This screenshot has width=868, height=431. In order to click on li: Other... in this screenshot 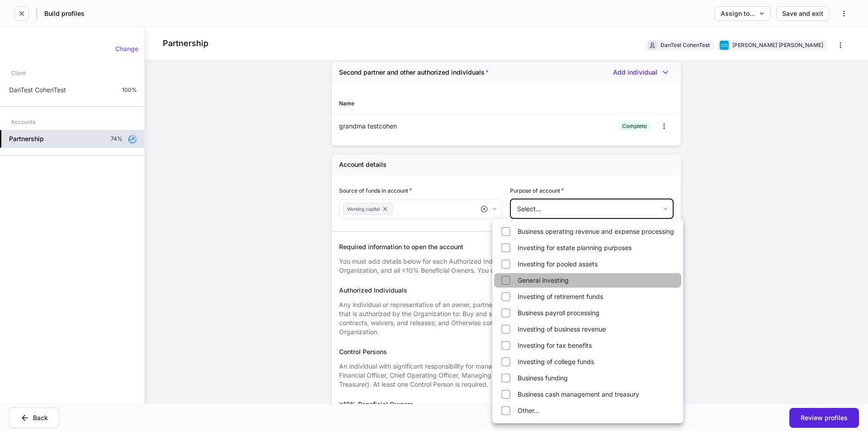, I will do `click(588, 411)`.